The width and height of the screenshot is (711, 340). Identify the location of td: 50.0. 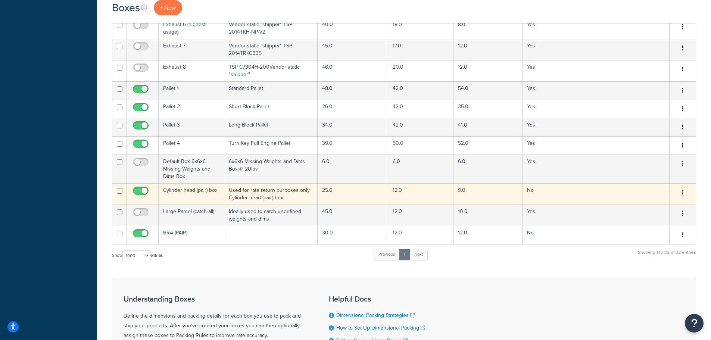
(421, 145).